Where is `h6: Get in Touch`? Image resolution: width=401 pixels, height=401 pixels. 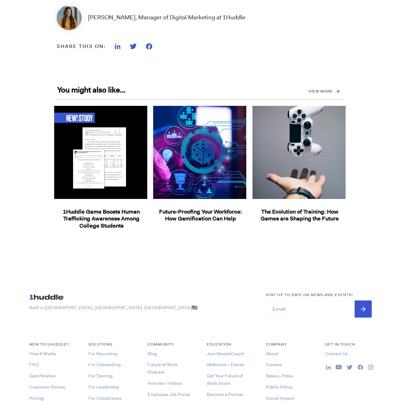 h6: Get in Touch is located at coordinates (349, 345).